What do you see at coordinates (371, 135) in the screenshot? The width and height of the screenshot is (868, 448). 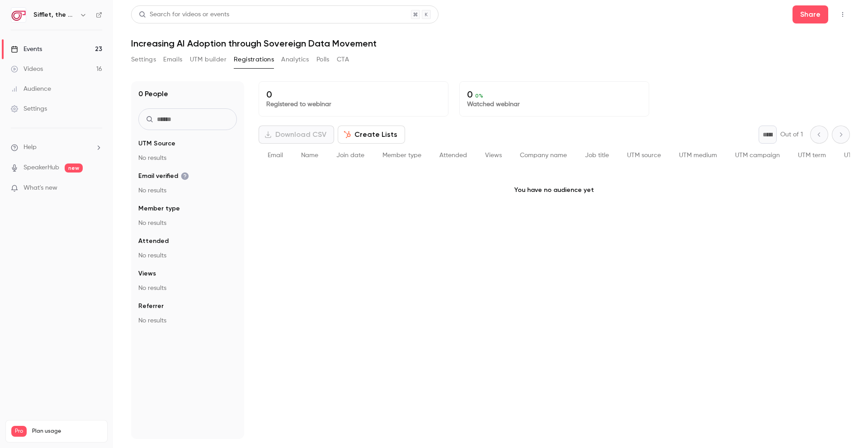 I see `button: Create Lists` at bounding box center [371, 135].